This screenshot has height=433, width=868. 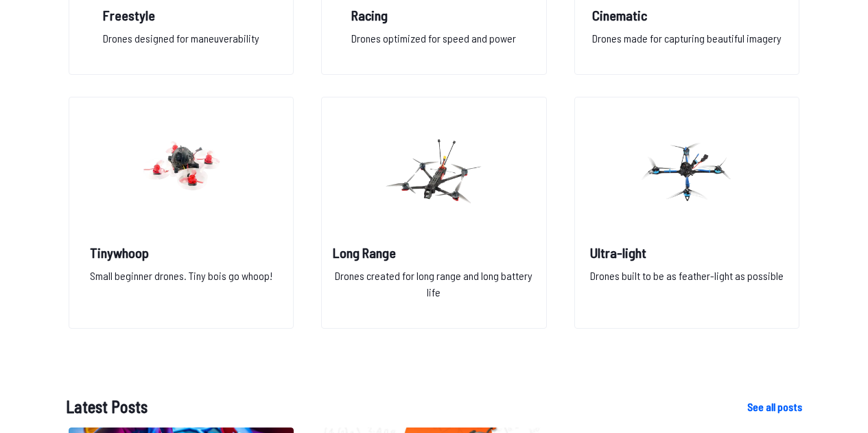 What do you see at coordinates (686, 44) in the screenshot?
I see `p: Drones made for capturing beautiful imagery` at bounding box center [686, 44].